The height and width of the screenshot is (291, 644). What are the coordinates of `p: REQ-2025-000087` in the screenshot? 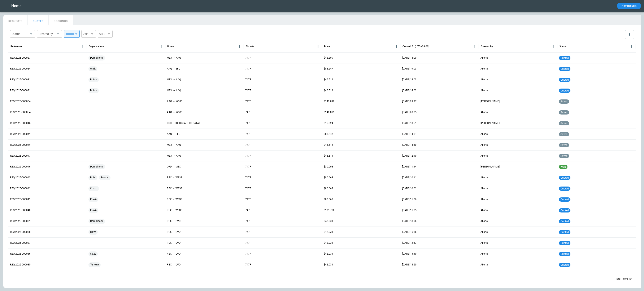 It's located at (20, 58).